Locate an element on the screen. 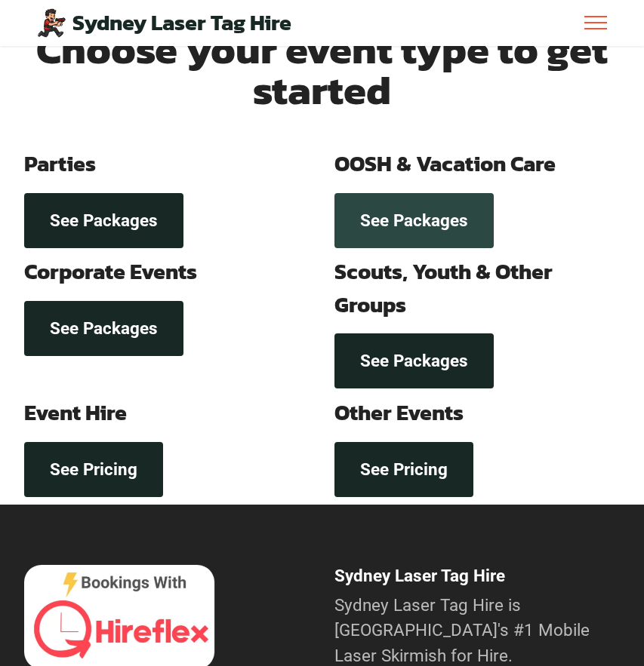 The image size is (644, 666). img: Mobile Laser Tag Parties Sydney is located at coordinates (51, 23).